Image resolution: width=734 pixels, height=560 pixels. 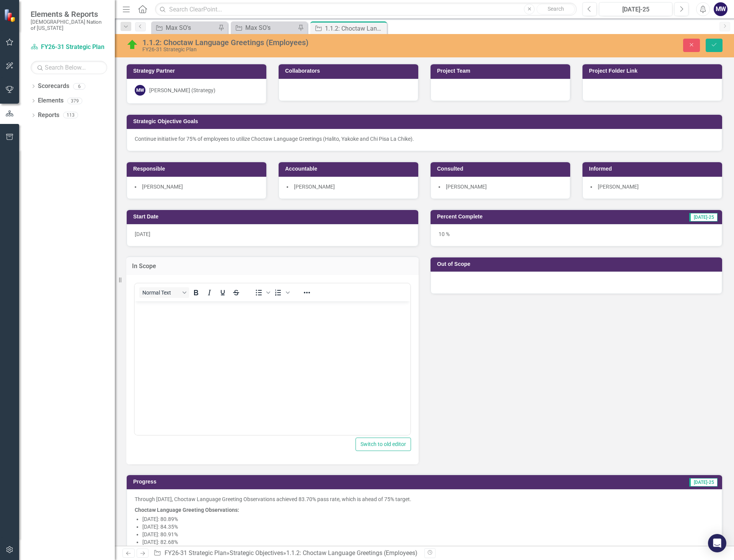 I want to click on h3: Out of Scope, so click(x=577, y=264).